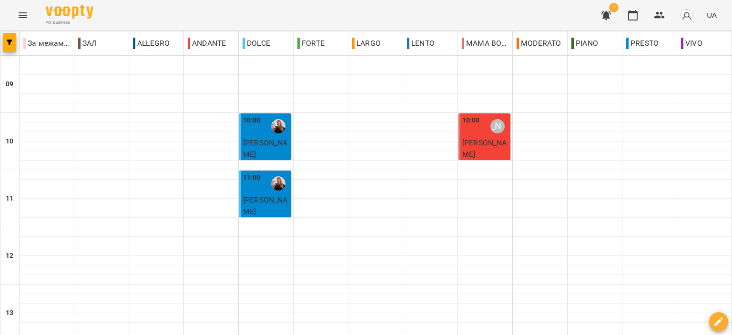 The width and height of the screenshot is (732, 335). I want to click on p: LARGO, so click(366, 43).